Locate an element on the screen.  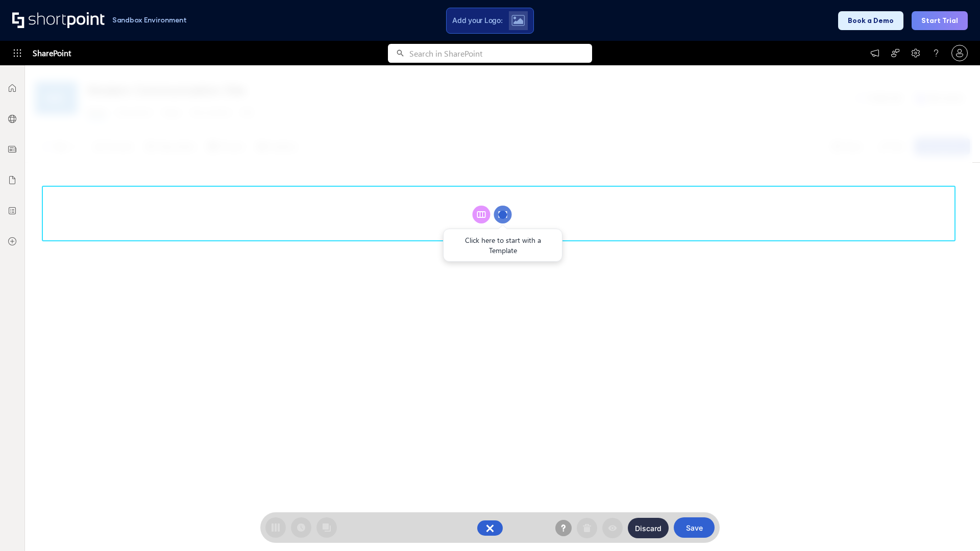
input: Search in SharePoint is located at coordinates (501, 53).